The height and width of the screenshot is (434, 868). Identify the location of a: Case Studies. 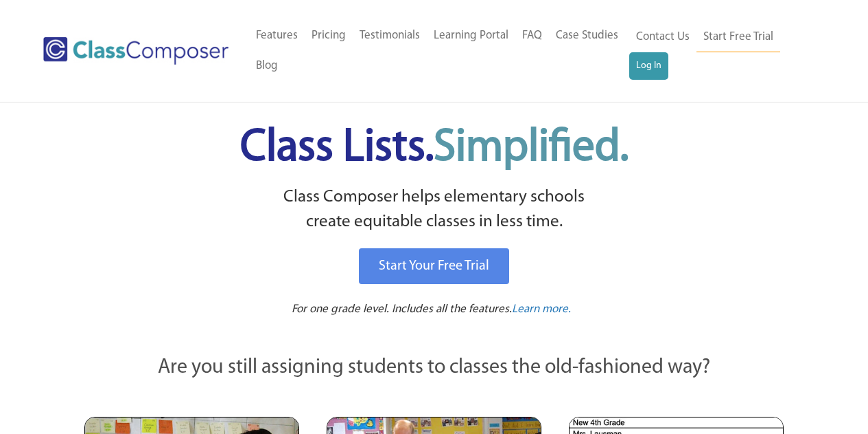
(587, 36).